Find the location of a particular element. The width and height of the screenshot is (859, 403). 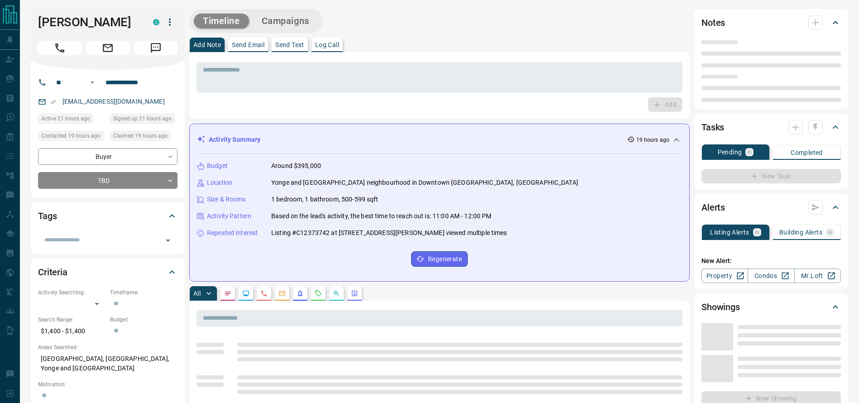

p: Based on the lead's activity, the best time to reach out is: 11:00 AM - 12:00 PM is located at coordinates (381, 216).